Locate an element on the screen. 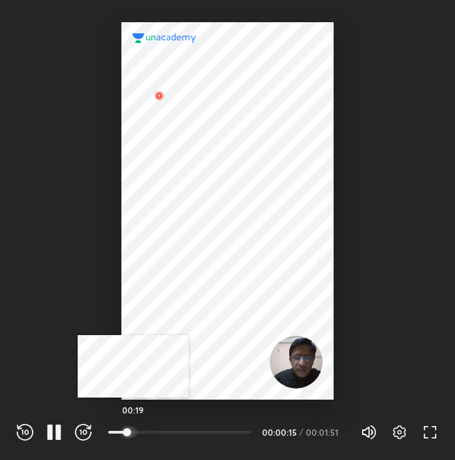 The image size is (455, 460). h5: 00:19 is located at coordinates (132, 410).